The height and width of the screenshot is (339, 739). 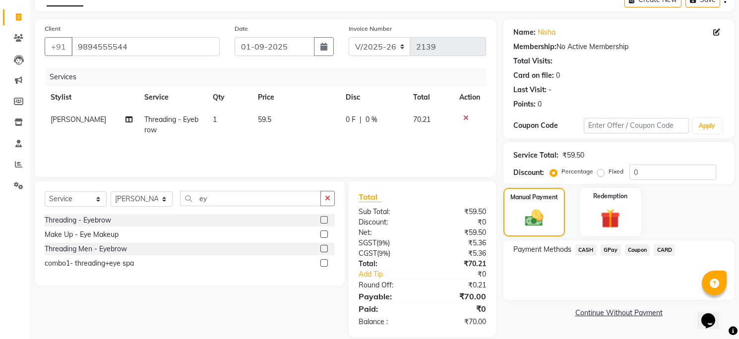 I want to click on span: SGST, so click(x=368, y=243).